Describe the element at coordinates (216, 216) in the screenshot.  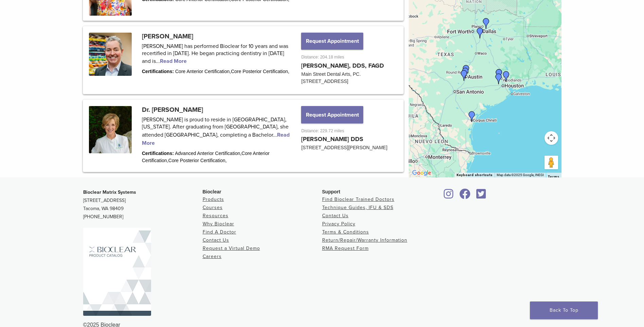
I see `a: Resources` at that location.